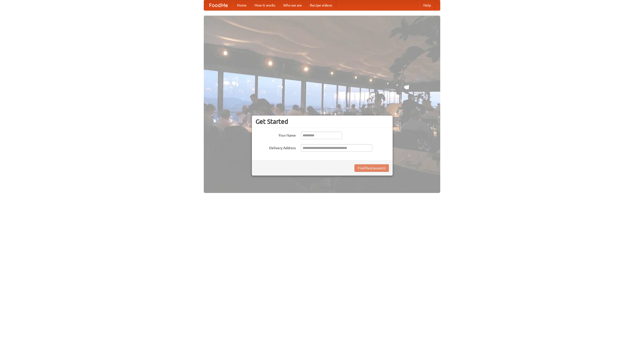 This screenshot has width=644, height=356. Describe the element at coordinates (371, 168) in the screenshot. I see `button: Find Restaurants!` at that location.